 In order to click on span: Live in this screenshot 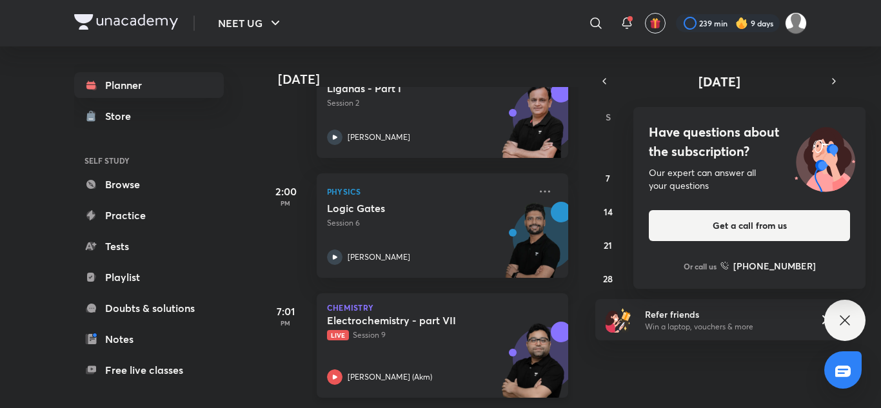, I will do `click(338, 336)`.